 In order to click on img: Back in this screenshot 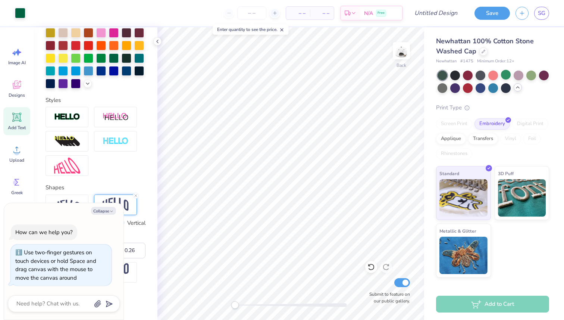, I will do `click(401, 51)`.